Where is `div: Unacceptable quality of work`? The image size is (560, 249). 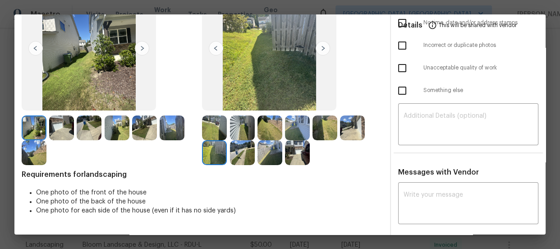 div: Unacceptable quality of work is located at coordinates (468, 68).